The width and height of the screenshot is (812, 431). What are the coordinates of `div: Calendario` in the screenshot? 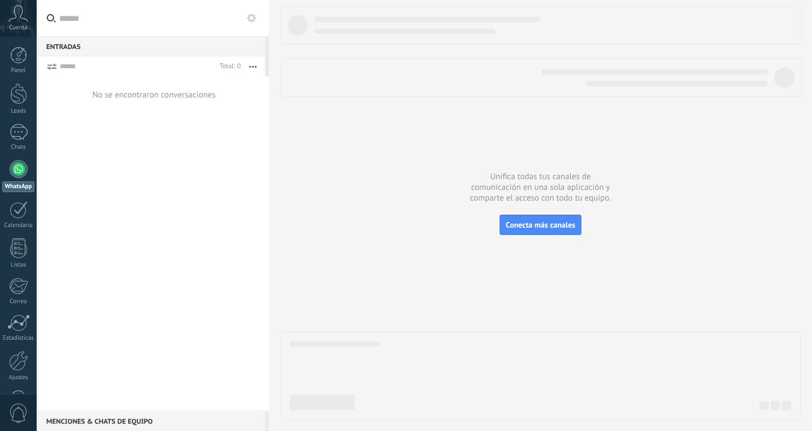 It's located at (19, 226).